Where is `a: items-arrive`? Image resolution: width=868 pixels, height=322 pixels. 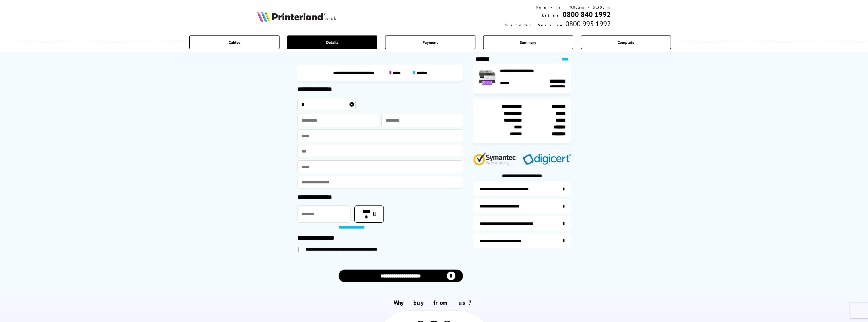 a: items-arrive is located at coordinates (522, 206).